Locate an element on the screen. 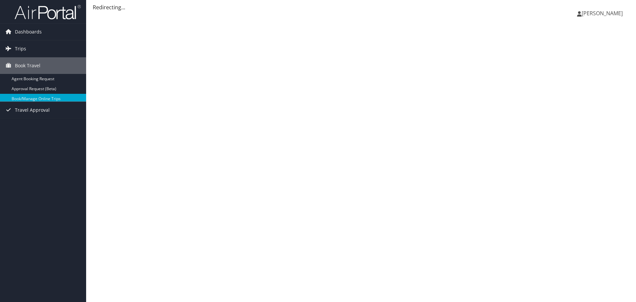 This screenshot has width=636, height=302. div: Redirecting... is located at coordinates (361, 7).